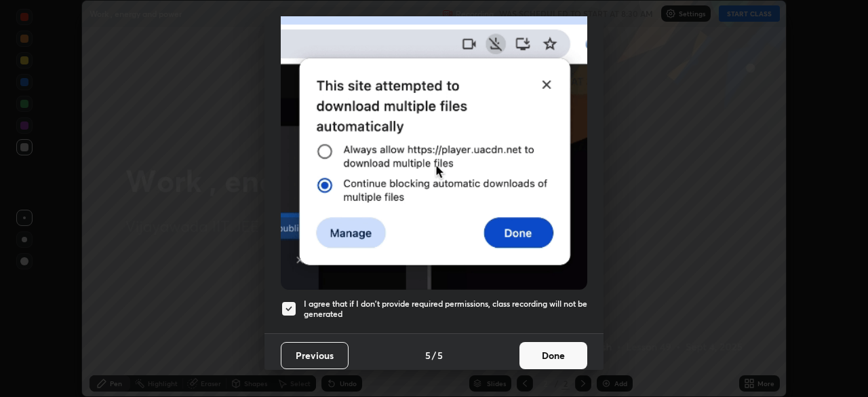 This screenshot has width=868, height=397. Describe the element at coordinates (446, 309) in the screenshot. I see `h5: I agree that if I don't provide required permissions, class recording will not be generated` at that location.